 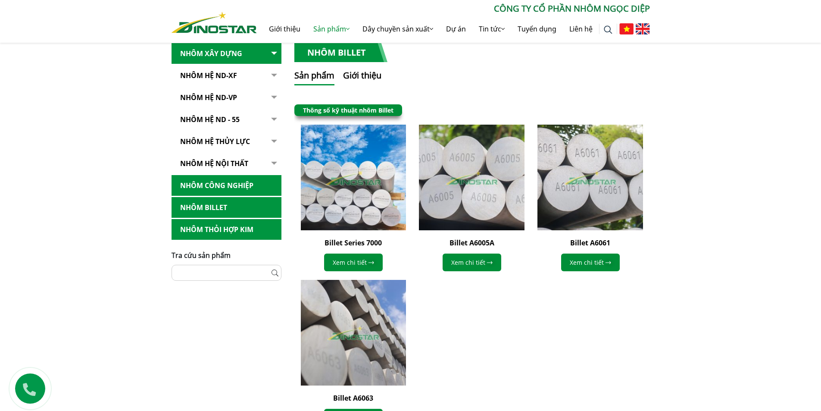 I want to click on img: Billet A6005A, so click(x=472, y=177).